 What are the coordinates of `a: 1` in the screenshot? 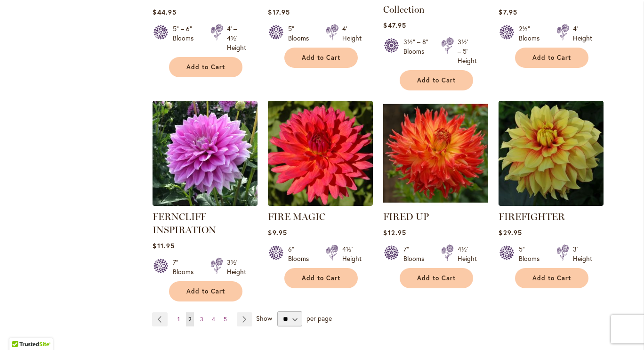 It's located at (179, 319).